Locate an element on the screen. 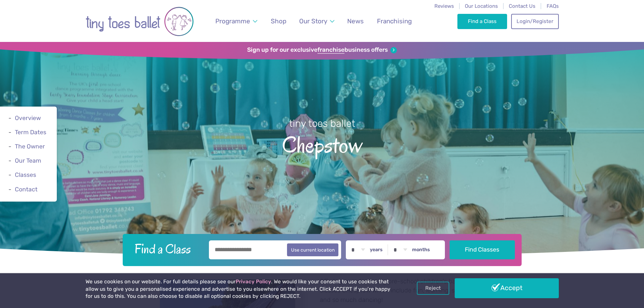 The height and width of the screenshot is (308, 644). a: Login/Register is located at coordinates (535, 22).